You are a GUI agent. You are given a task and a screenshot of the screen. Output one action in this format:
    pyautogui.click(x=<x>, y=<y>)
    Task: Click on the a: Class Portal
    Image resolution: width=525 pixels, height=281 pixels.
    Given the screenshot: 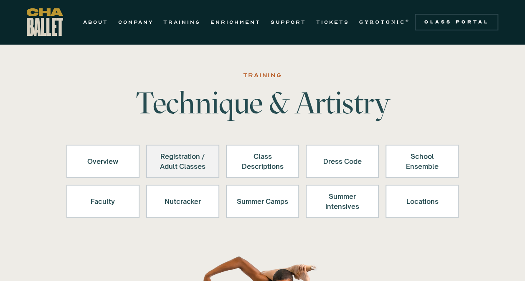 What is the action you would take?
    pyautogui.click(x=456, y=22)
    